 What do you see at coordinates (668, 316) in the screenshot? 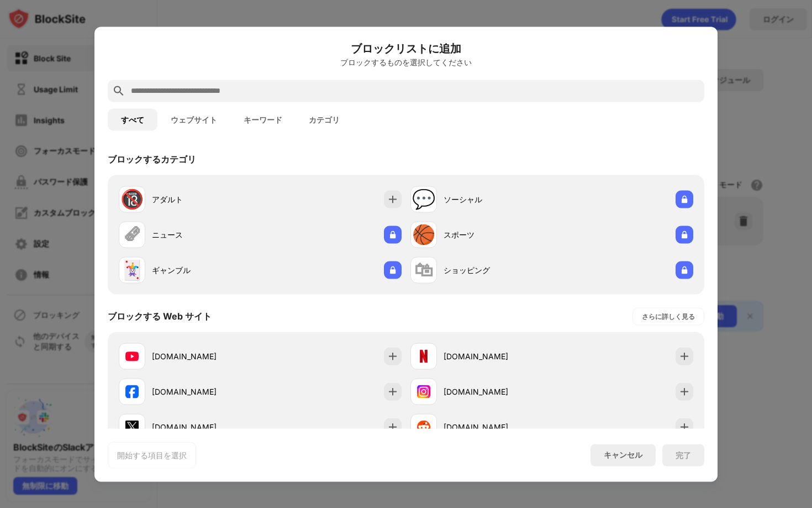
I see `div: さらに詳しく見る` at bounding box center [668, 316].